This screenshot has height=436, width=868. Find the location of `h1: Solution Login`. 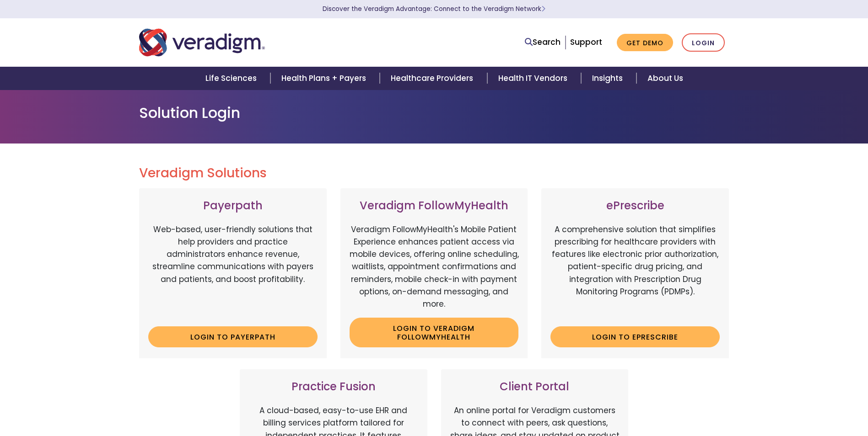

h1: Solution Login is located at coordinates (434, 113).